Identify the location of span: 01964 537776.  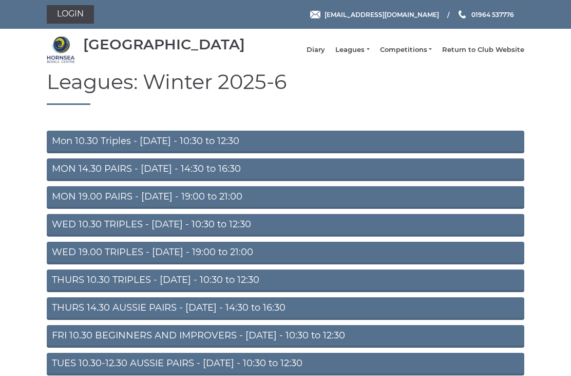
(493, 14).